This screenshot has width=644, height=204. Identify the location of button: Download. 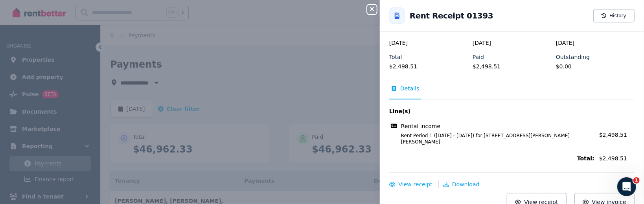
(461, 184).